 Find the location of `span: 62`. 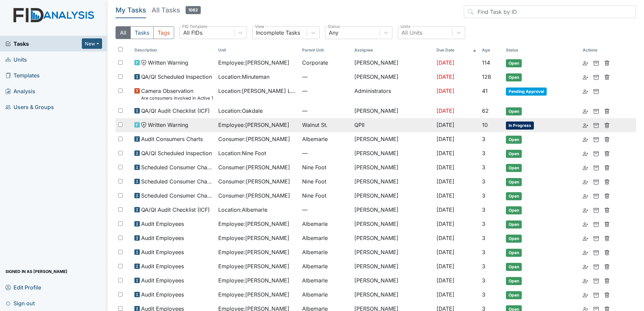

span: 62 is located at coordinates (485, 111).